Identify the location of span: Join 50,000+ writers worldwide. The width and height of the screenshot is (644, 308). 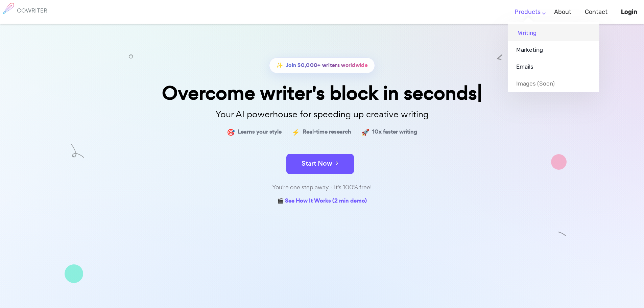
(327, 65).